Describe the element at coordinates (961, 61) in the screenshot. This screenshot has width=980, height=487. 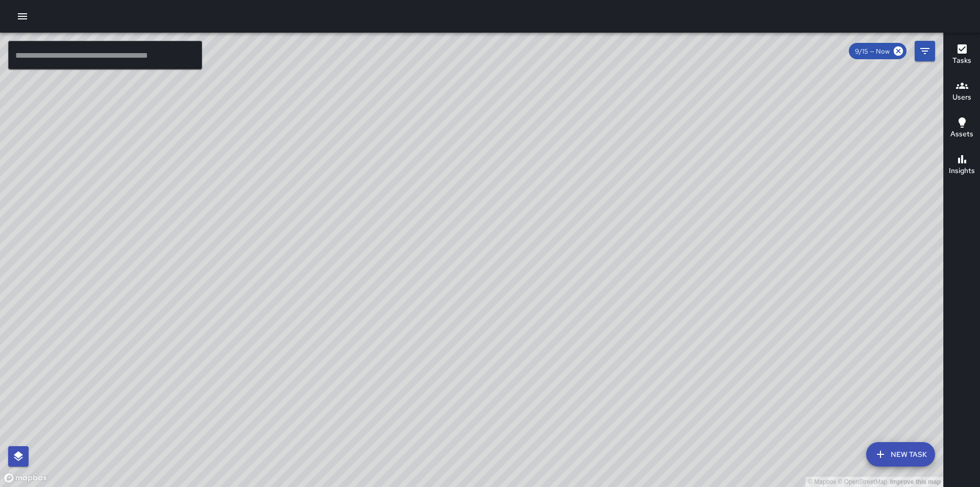
I see `h6: Tasks` at that location.